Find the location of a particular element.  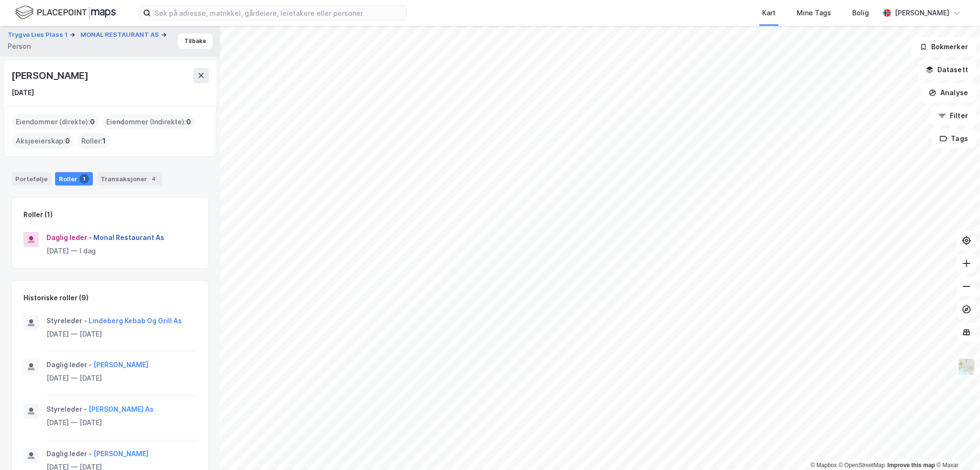

div: Kart is located at coordinates (769, 13).